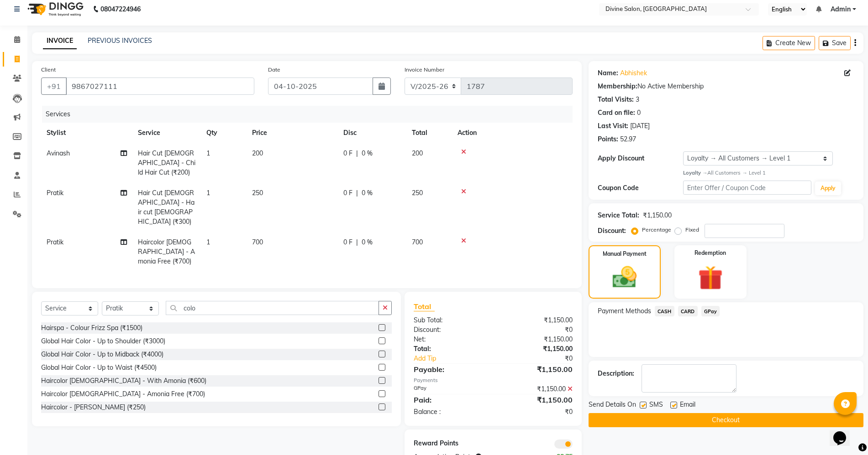 The height and width of the screenshot is (455, 868). I want to click on label: Redemption, so click(710, 253).